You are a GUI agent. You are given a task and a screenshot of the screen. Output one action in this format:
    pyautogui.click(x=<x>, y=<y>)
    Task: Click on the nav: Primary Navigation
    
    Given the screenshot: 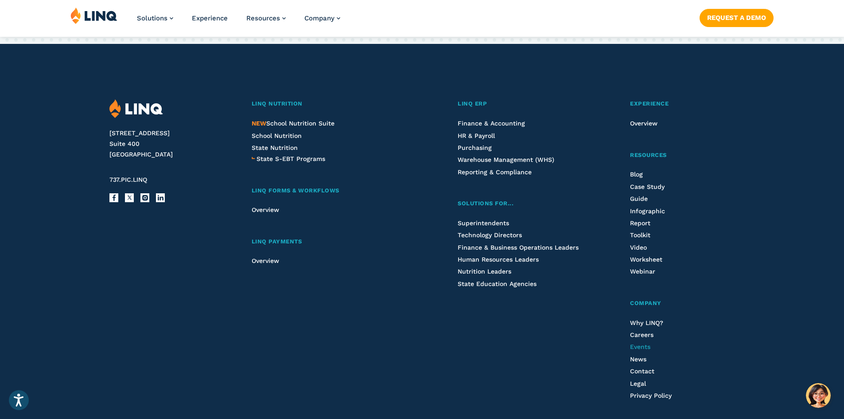 What is the action you would take?
    pyautogui.click(x=238, y=22)
    